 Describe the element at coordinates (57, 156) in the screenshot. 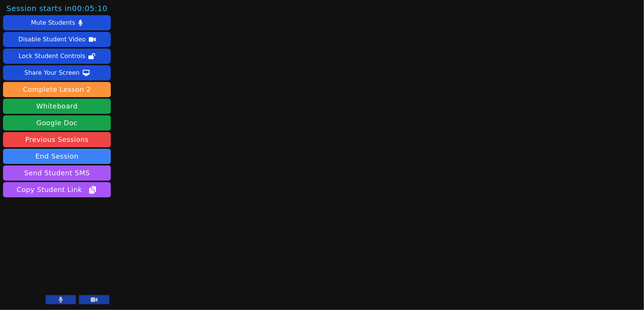

I see `button: End Session` at that location.